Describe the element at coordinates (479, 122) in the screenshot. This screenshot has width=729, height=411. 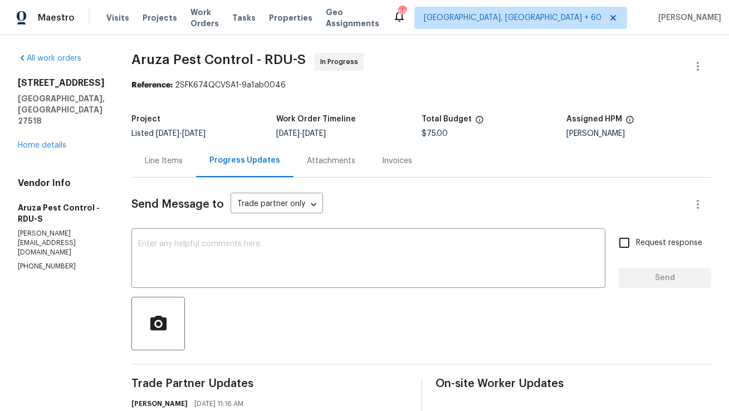
I see `span: The total cost of line items that have been proposed by Opendoor. This sum includes line items th...` at that location.